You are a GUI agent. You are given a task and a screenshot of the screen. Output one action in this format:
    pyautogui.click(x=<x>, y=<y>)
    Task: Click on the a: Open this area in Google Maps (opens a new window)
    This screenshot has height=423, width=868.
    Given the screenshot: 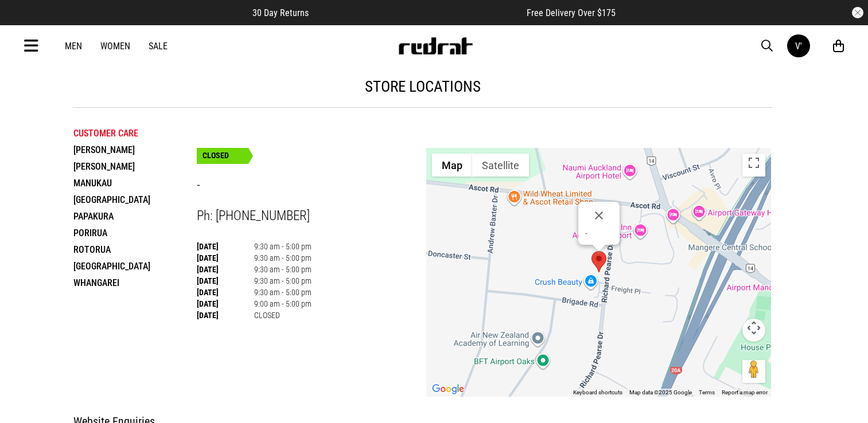 What is the action you would take?
    pyautogui.click(x=448, y=389)
    